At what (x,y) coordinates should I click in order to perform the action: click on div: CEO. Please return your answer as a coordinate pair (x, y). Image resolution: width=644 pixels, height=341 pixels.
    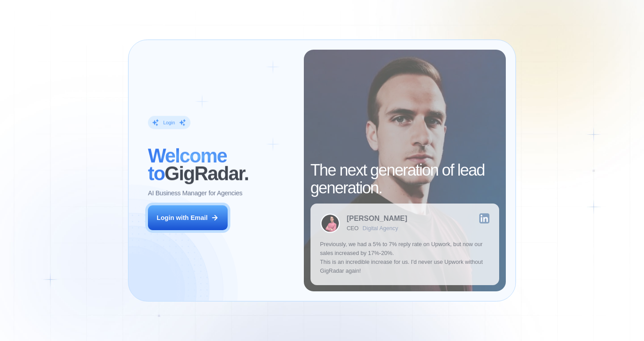
    Looking at the image, I should click on (352, 228).